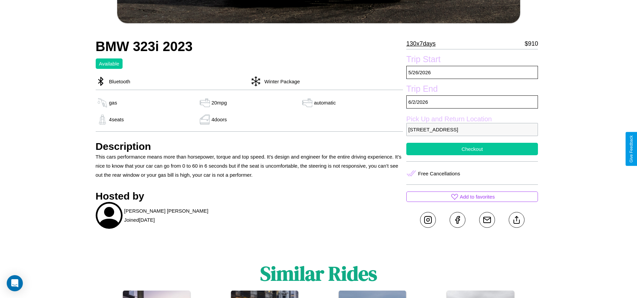 The width and height of the screenshot is (637, 298). What do you see at coordinates (325, 102) in the screenshot?
I see `p: automatic` at bounding box center [325, 102].